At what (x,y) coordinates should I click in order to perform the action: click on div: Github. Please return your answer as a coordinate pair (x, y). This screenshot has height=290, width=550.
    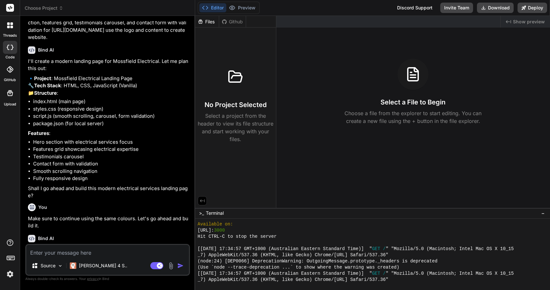
    Looking at the image, I should click on (232, 22).